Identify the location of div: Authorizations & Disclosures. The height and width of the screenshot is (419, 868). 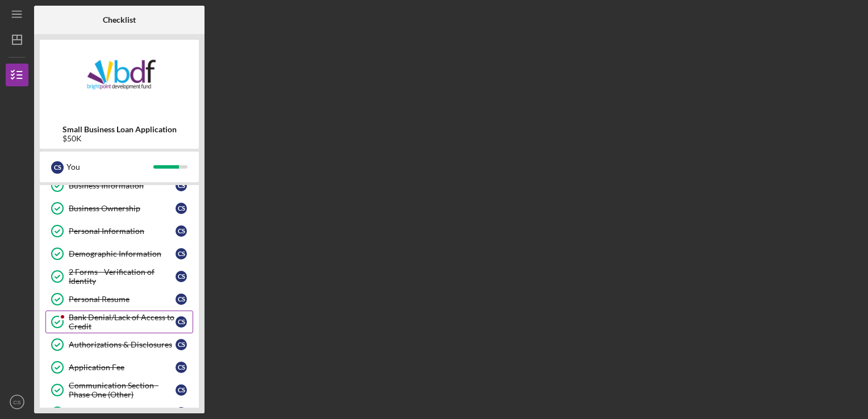
(122, 344).